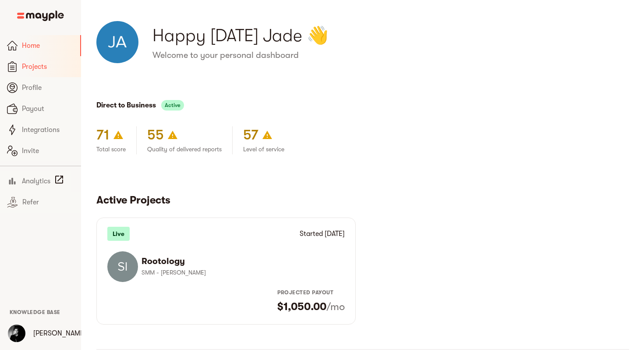  Describe the element at coordinates (239, 261) in the screenshot. I see `h6: Rootology` at that location.